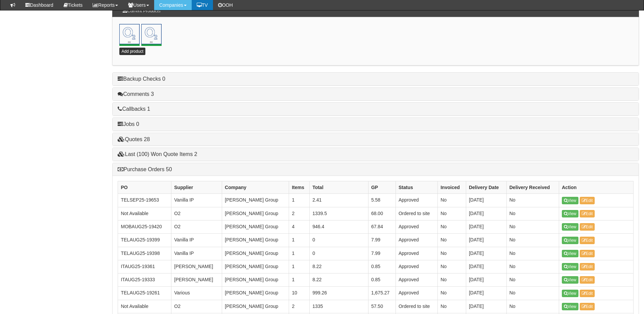  Describe the element at coordinates (452, 188) in the screenshot. I see `th: Invoiced` at that location.